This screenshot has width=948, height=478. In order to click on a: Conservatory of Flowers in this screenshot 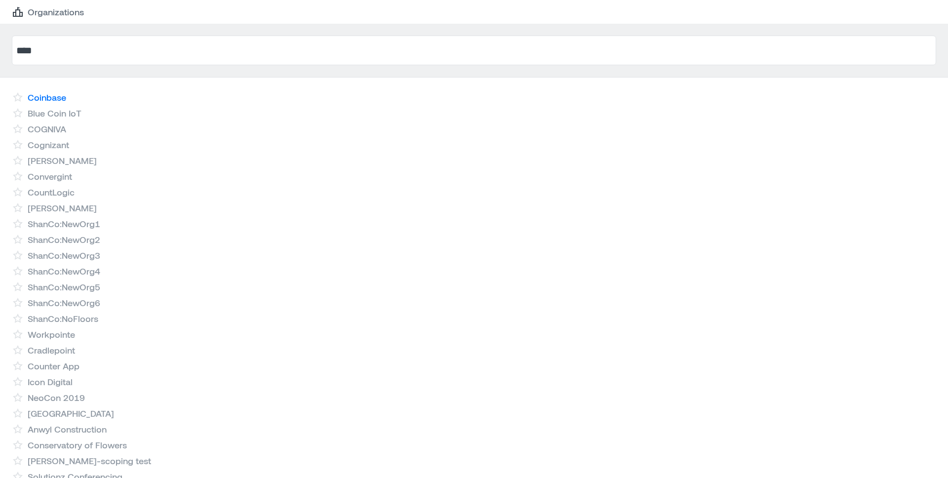, I will do `click(77, 445)`.